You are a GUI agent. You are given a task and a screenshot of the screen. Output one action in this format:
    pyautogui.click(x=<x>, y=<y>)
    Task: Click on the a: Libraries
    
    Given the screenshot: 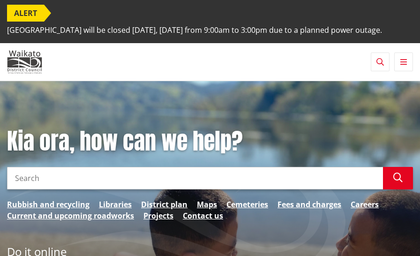 What is the action you would take?
    pyautogui.click(x=115, y=205)
    